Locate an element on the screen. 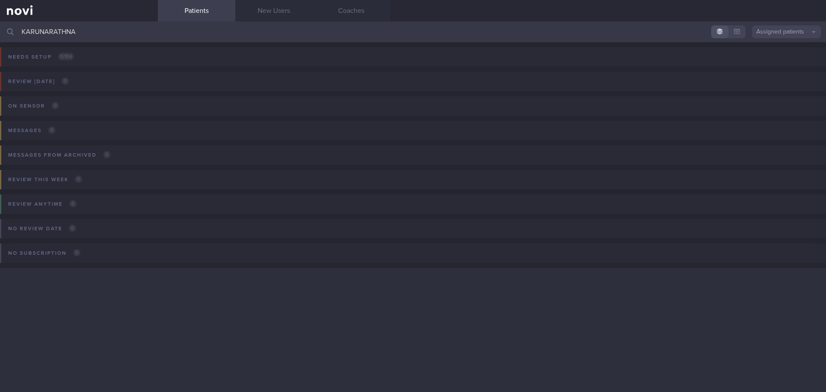 This screenshot has width=826, height=392. div: On sensor is located at coordinates (34, 106).